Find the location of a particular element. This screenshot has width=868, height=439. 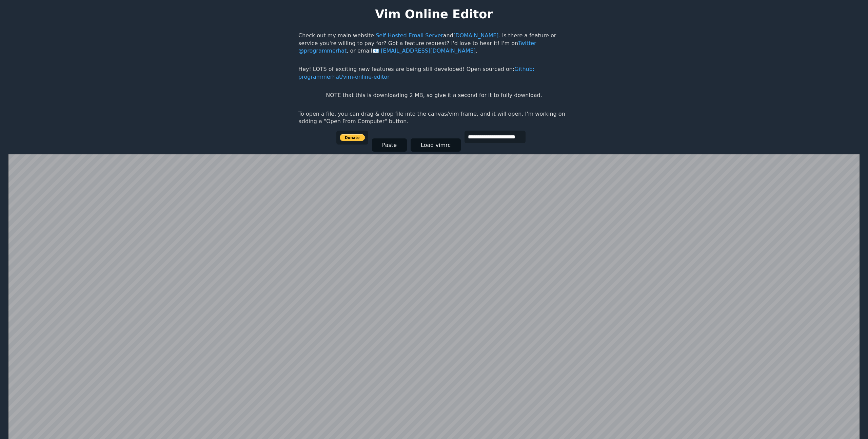

a: Github: programmerhat/vim-online-editor is located at coordinates (416, 73).